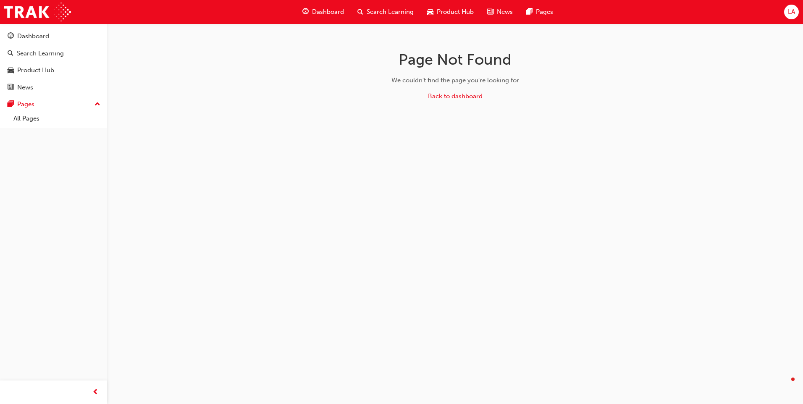 Image resolution: width=803 pixels, height=404 pixels. What do you see at coordinates (53, 36) in the screenshot?
I see `a: Dashboard` at bounding box center [53, 36].